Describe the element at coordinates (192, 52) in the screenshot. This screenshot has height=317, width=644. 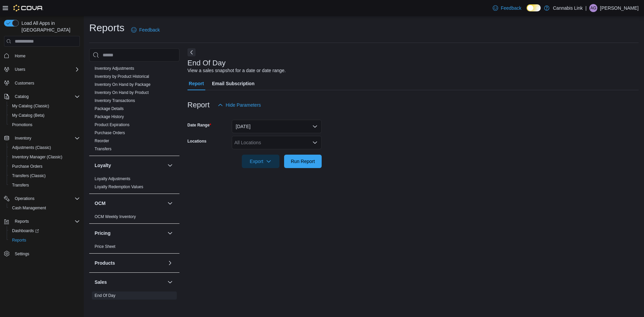
I see `button: Next` at that location.